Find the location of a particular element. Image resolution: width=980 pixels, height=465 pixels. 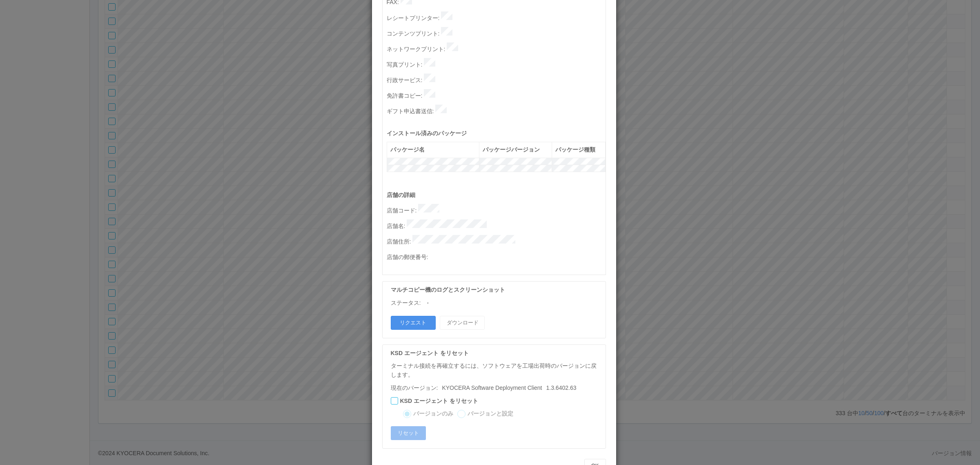

p: 写真プリント : is located at coordinates (496, 64).